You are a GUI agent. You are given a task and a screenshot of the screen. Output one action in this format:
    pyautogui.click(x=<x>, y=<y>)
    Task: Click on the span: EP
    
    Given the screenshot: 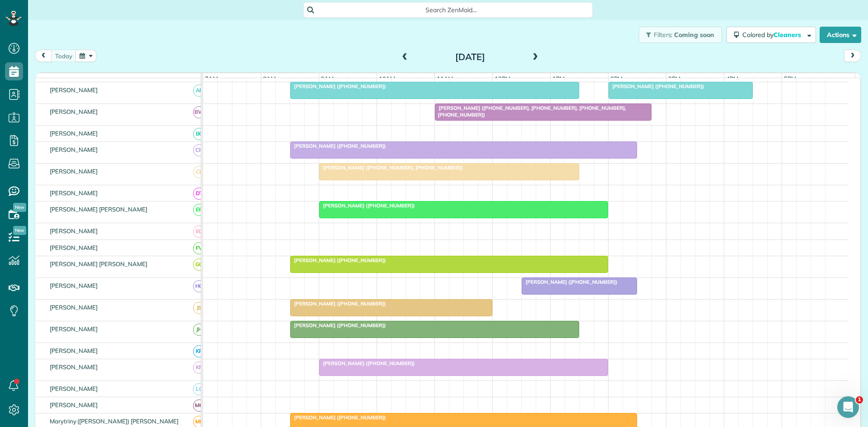 What is the action you would take?
    pyautogui.click(x=199, y=210)
    